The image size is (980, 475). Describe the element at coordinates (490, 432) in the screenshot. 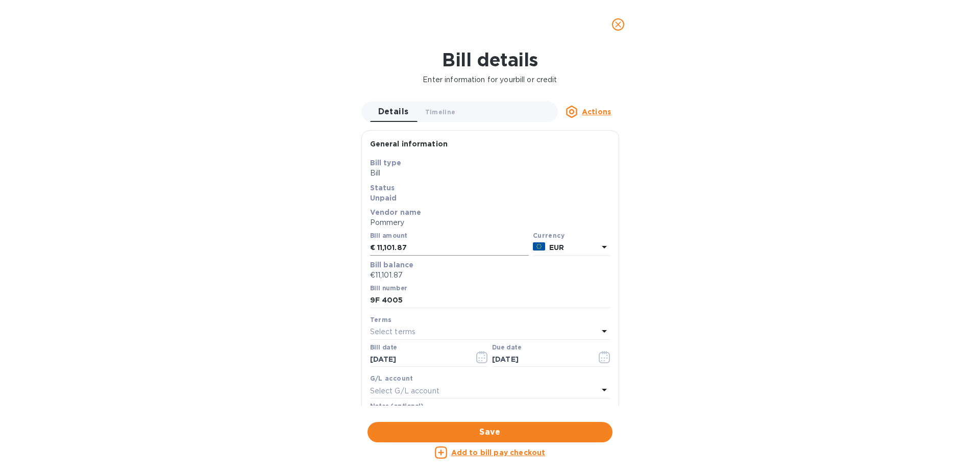

I see `span: Save` at that location.